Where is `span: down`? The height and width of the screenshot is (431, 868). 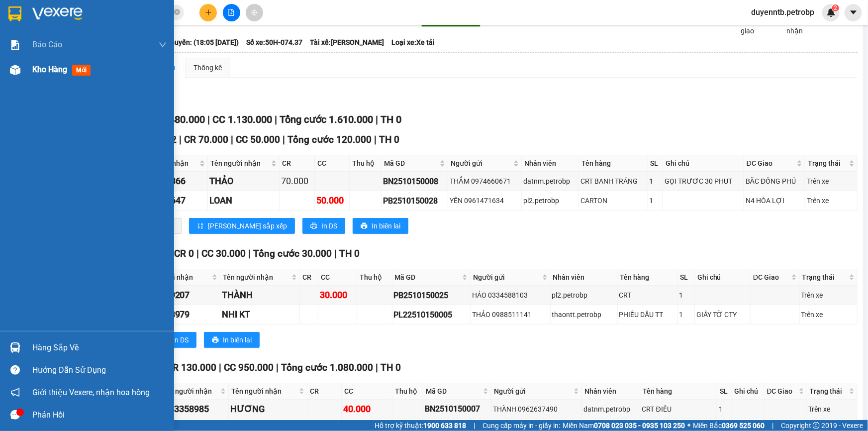
span: down is located at coordinates (162, 45).